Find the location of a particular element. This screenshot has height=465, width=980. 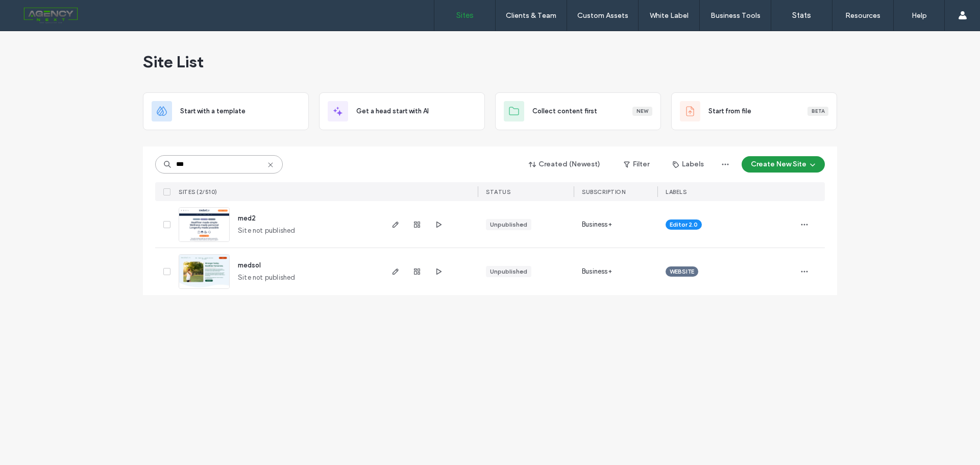

span: Start from file is located at coordinates (730, 111).